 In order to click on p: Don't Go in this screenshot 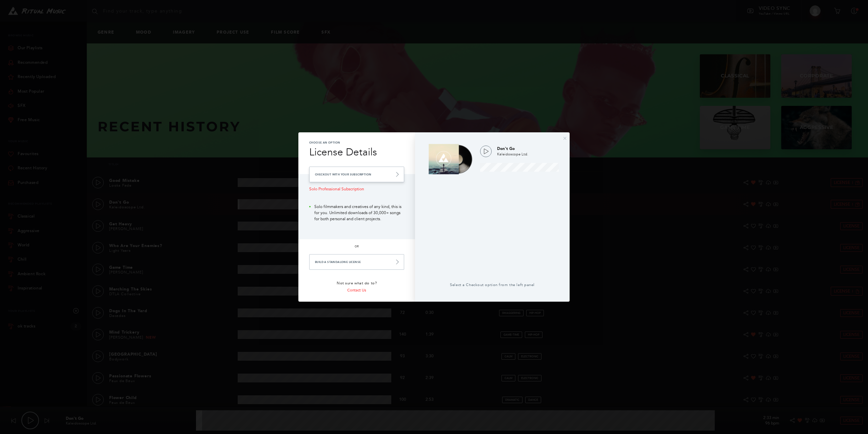, I will do `click(528, 149)`.